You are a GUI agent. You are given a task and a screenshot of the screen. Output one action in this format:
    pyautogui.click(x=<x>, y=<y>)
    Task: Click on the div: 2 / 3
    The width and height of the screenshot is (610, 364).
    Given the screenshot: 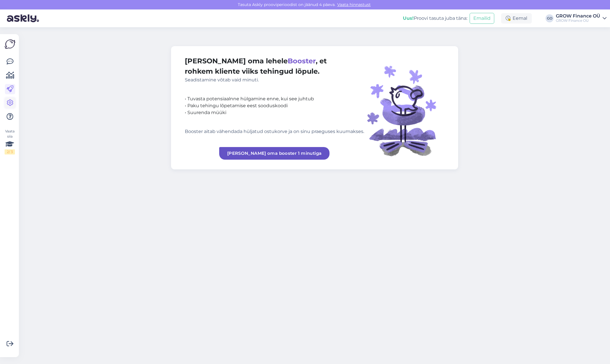 What is the action you would take?
    pyautogui.click(x=10, y=152)
    